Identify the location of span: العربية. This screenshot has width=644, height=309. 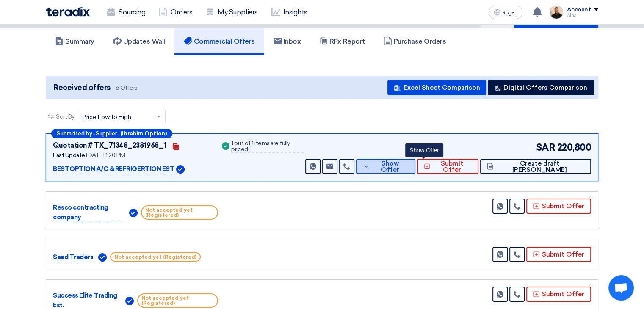
(509, 13).